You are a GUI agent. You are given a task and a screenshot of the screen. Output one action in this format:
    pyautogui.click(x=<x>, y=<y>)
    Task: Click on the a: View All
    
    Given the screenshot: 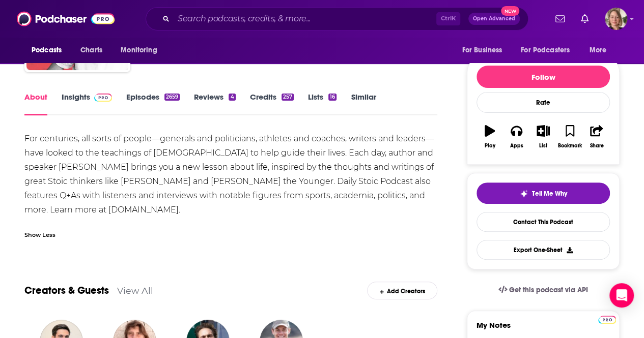 What is the action you would take?
    pyautogui.click(x=135, y=291)
    